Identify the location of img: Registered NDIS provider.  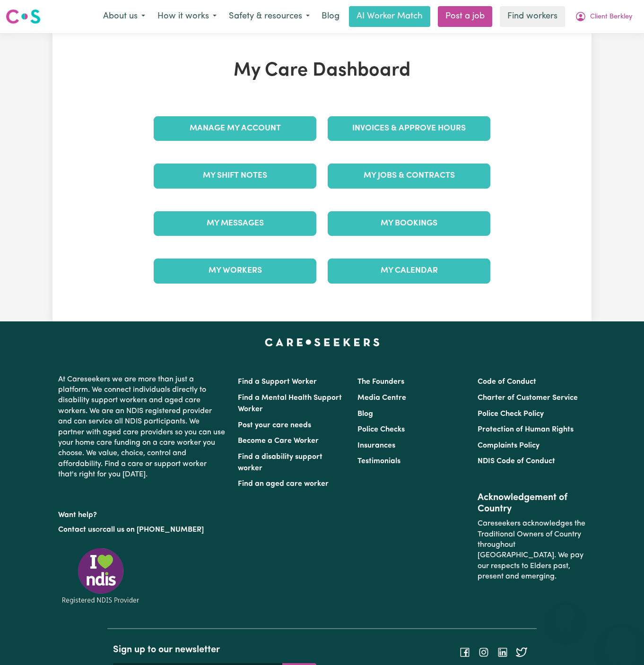
(101, 576).